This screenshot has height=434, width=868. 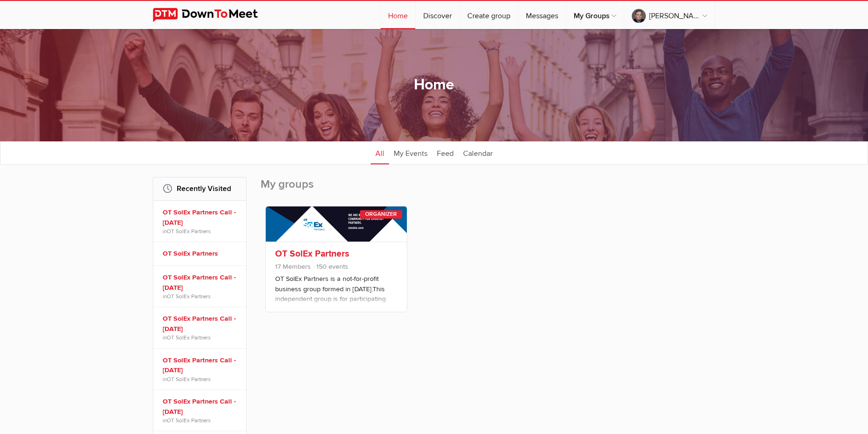 What do you see at coordinates (331, 267) in the screenshot?
I see `span: 150 events` at bounding box center [331, 267].